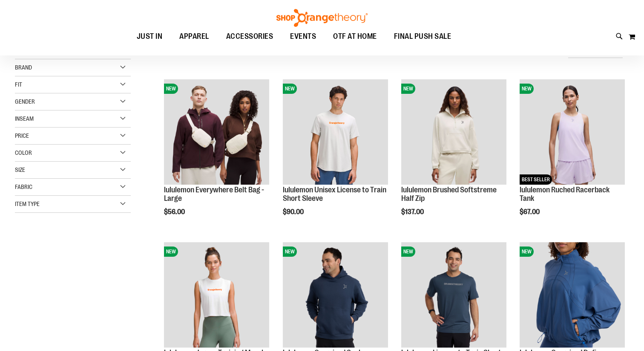  Describe the element at coordinates (334, 194) in the screenshot. I see `a: lululemon Unisex License to Train Short Sleeve` at that location.